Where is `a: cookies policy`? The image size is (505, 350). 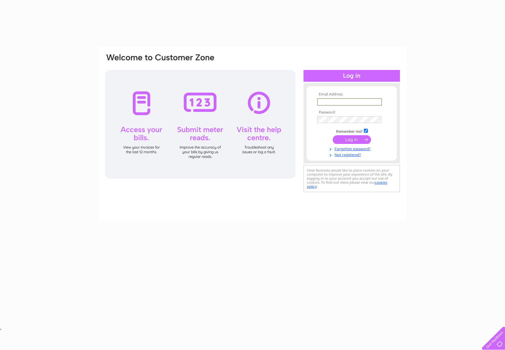 a: cookies policy is located at coordinates (347, 184).